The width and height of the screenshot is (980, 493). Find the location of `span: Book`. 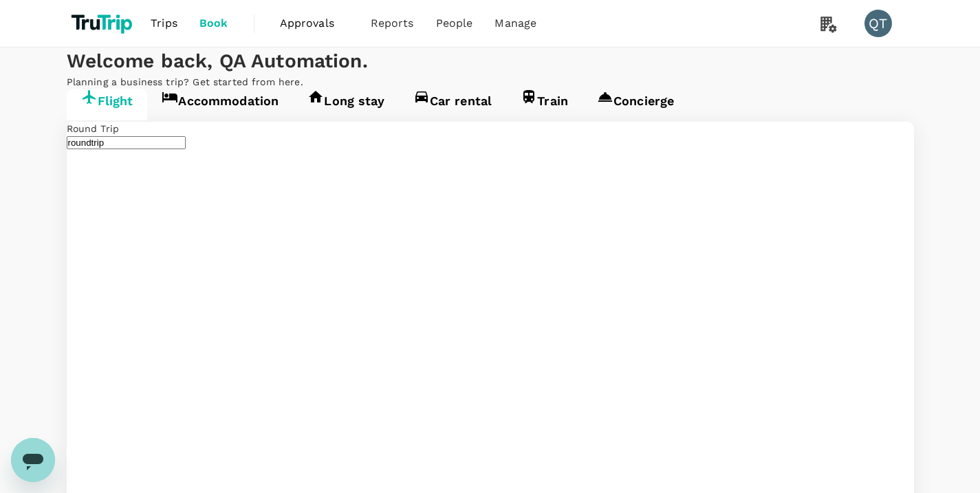

span: Book is located at coordinates (213, 23).